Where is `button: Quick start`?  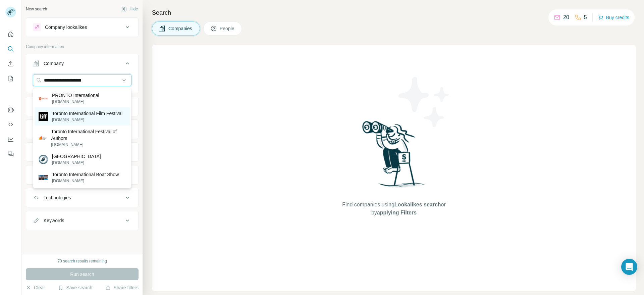 button: Quick start is located at coordinates (11, 34).